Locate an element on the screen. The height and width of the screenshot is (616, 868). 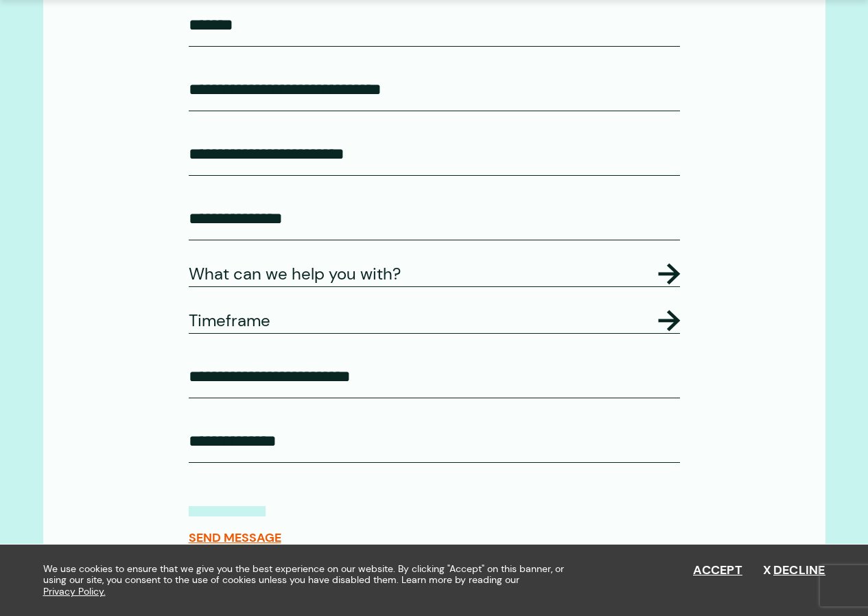
legend: What can we help you with? is located at coordinates (434, 274).